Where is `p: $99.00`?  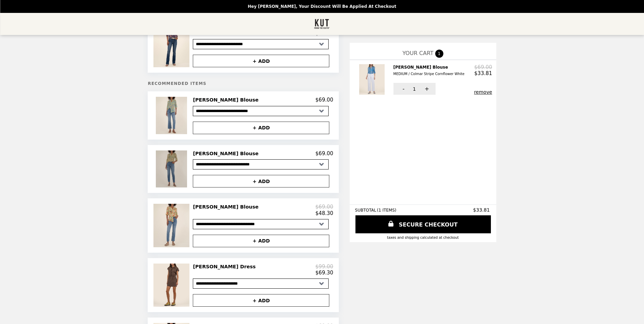 p: $99.00 is located at coordinates (324, 266).